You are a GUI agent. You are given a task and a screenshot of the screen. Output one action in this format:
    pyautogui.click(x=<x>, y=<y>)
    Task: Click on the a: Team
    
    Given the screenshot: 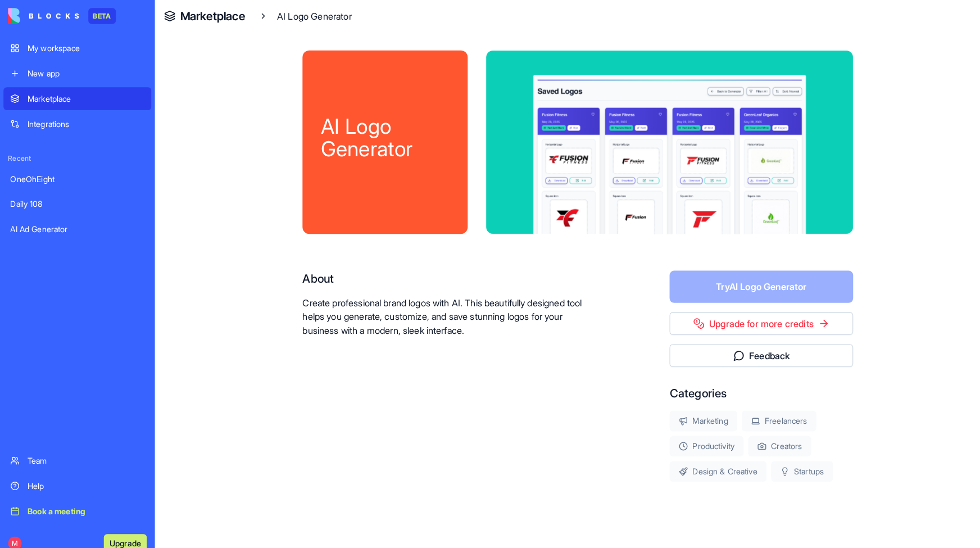 What is the action you would take?
    pyautogui.click(x=76, y=451)
    